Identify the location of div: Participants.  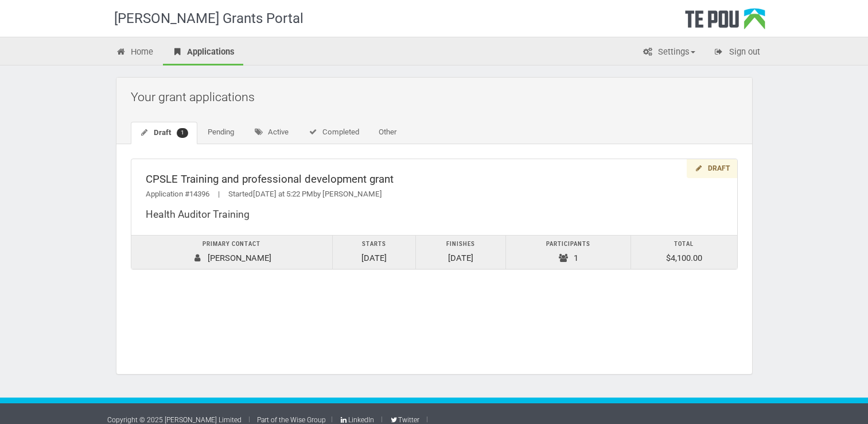
(568, 244).